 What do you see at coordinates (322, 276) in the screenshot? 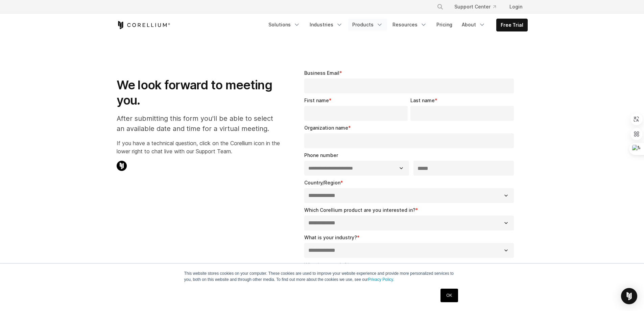
I see `p: This website stores cookies on your computer. These cookies are used to improve your website expe...` at bounding box center [322, 276].